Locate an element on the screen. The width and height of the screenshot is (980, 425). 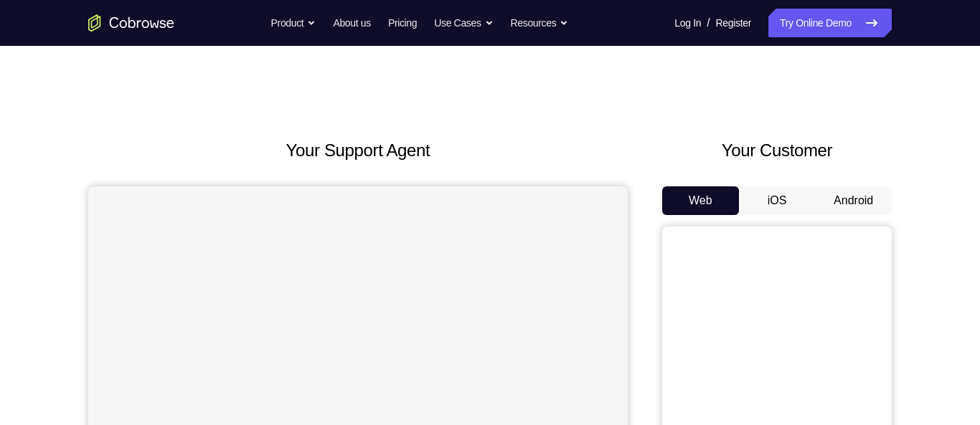
a: Register is located at coordinates (734, 23).